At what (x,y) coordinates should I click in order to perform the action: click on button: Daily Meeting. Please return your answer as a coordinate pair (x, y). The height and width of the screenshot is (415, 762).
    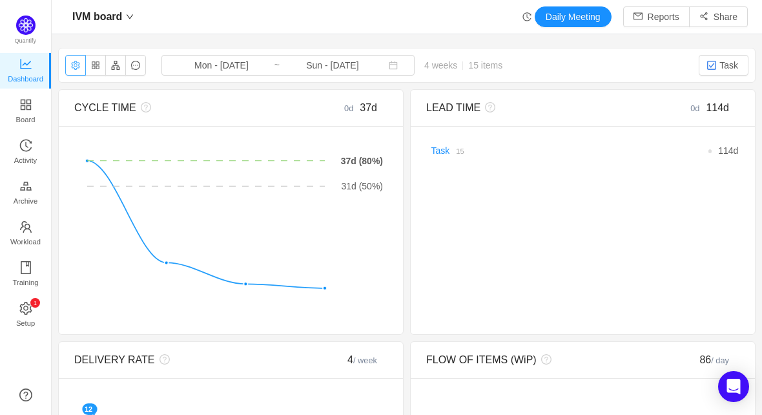
    Looking at the image, I should click on (573, 17).